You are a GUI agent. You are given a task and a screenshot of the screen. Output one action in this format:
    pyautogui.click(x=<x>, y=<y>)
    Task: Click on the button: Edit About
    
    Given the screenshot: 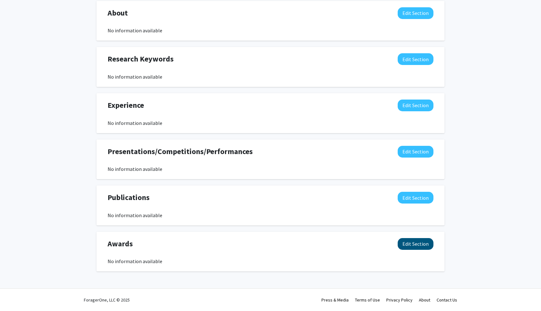 What is the action you would take?
    pyautogui.click(x=416, y=13)
    